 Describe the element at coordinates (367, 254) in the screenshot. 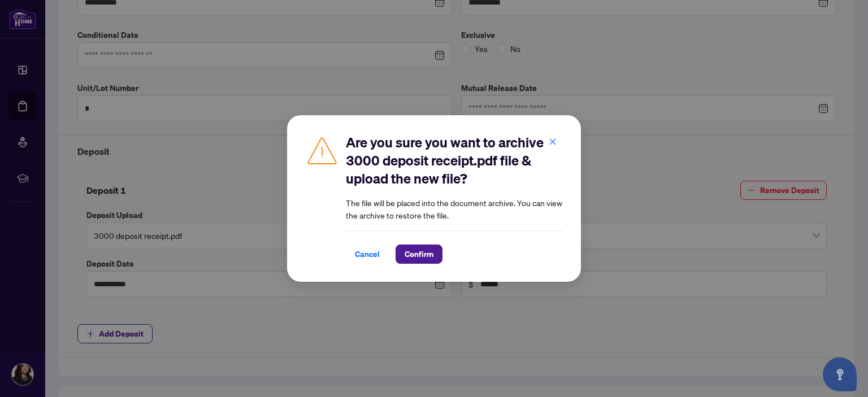

I see `button: Cancel` at that location.